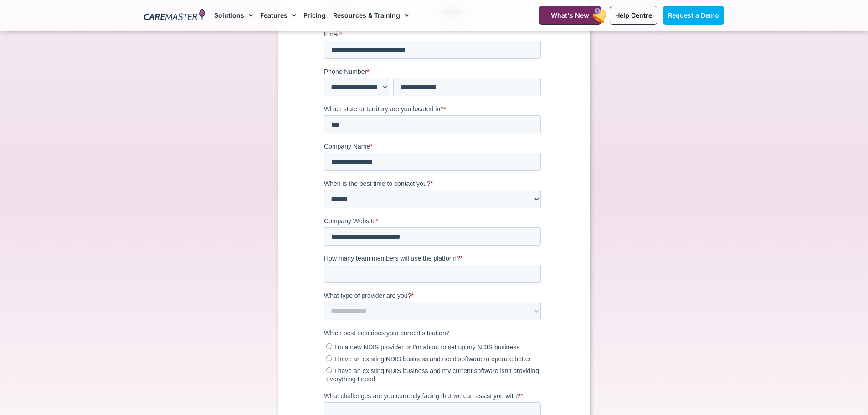 Image resolution: width=868 pixels, height=415 pixels. What do you see at coordinates (103, 354) in the screenshot?
I see `span: I’m a new NDIS provider or I’m about to set up my NDIS business` at bounding box center [103, 354].